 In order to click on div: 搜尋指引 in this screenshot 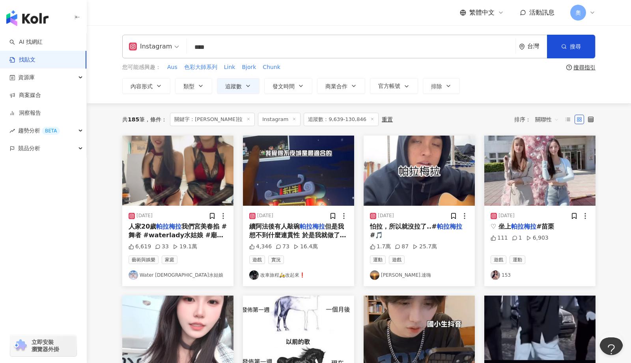, I will do `click(584, 67)`.